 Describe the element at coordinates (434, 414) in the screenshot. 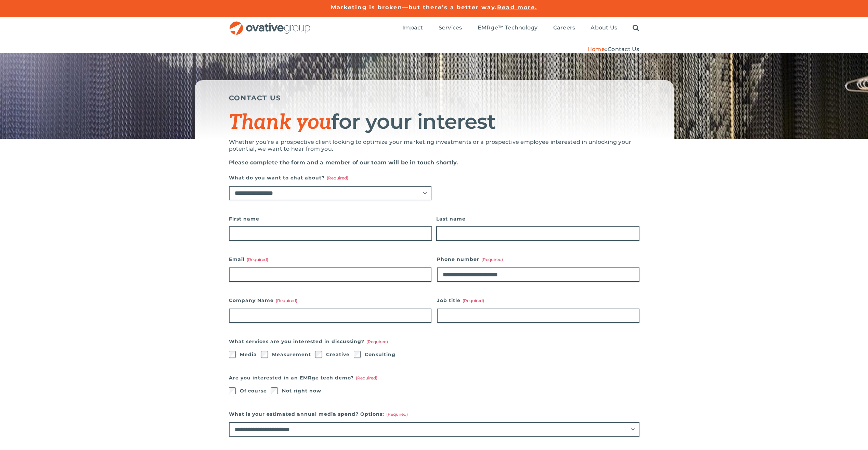

I see `label: What is your estimated annual media spend? Options:` at that location.